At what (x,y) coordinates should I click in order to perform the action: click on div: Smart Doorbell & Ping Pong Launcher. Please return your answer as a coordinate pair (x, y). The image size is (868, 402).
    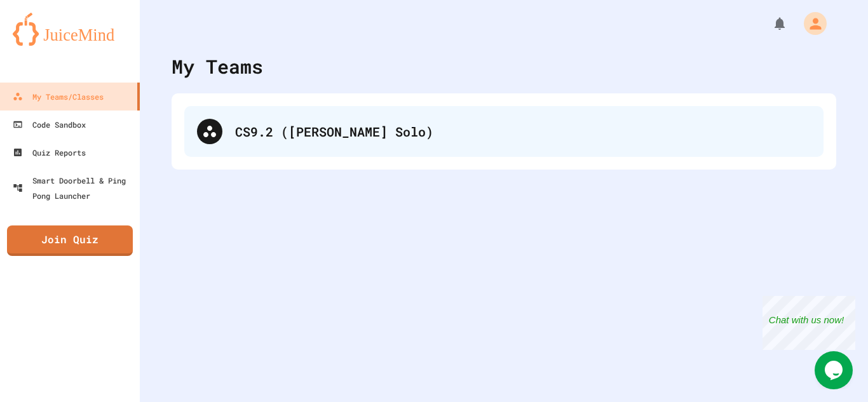
    Looking at the image, I should click on (73, 188).